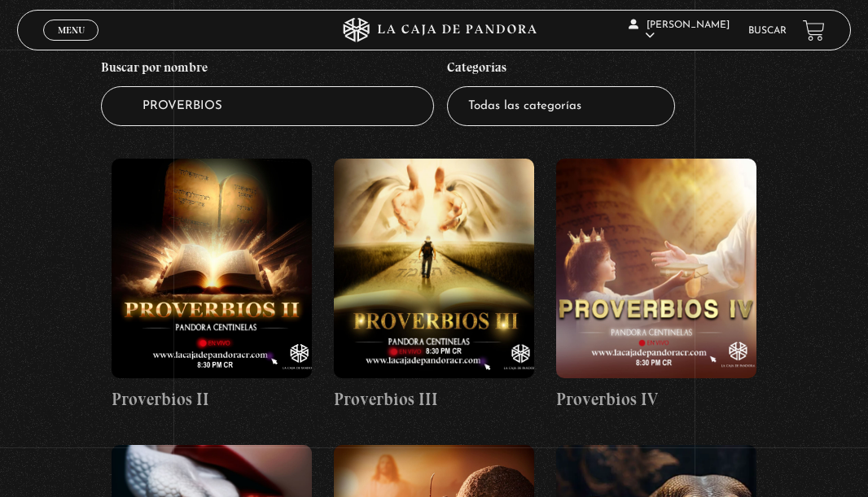  What do you see at coordinates (434, 285) in the screenshot?
I see `a: Proverbios III` at bounding box center [434, 285].